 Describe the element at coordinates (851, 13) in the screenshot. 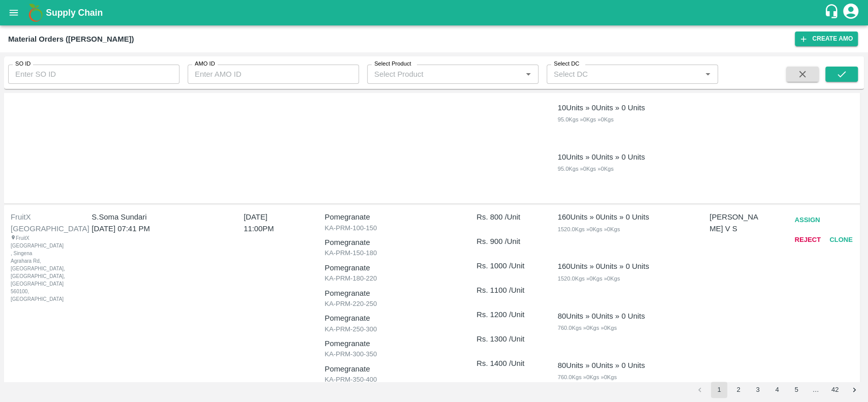

I see `div: account of current user` at that location.